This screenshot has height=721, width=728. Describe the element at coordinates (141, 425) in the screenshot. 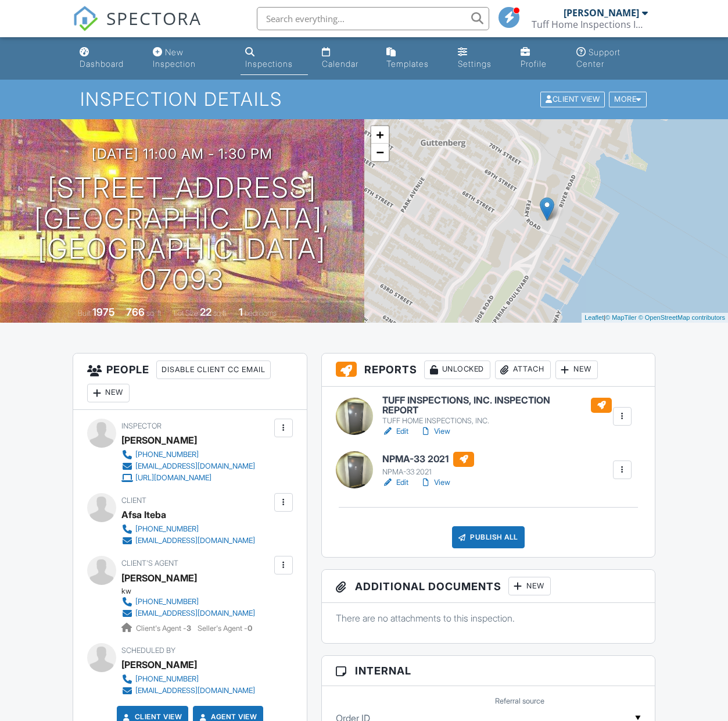

I see `span: Inspector` at that location.